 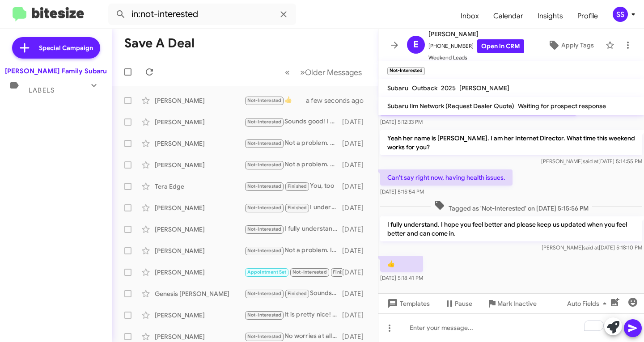 What do you see at coordinates (334, 73) in the screenshot?
I see `span: Older Messages` at bounding box center [334, 73].